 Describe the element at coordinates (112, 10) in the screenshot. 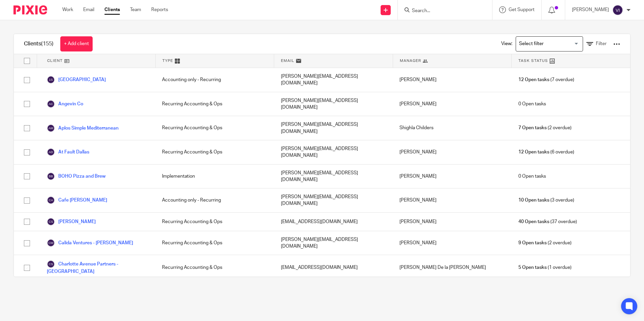

I see `a: Clients` at that location.